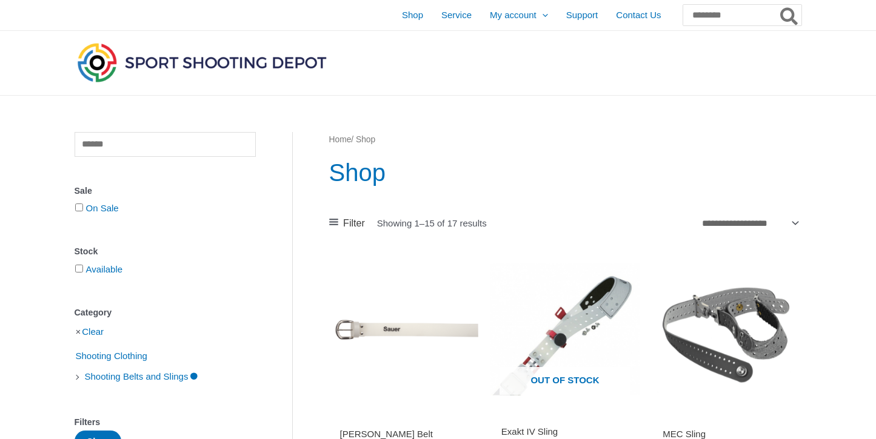  What do you see at coordinates (726, 330) in the screenshot?
I see `img: MEC Sling` at bounding box center [726, 330].